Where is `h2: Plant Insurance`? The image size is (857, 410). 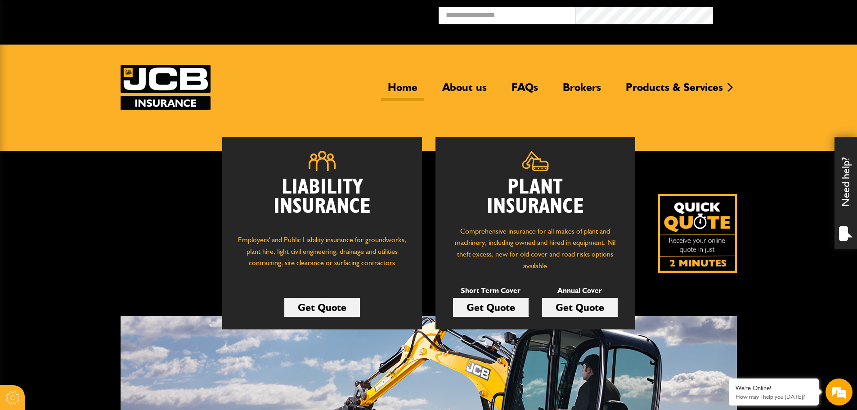
h2: Plant Insurance is located at coordinates (536, 197).